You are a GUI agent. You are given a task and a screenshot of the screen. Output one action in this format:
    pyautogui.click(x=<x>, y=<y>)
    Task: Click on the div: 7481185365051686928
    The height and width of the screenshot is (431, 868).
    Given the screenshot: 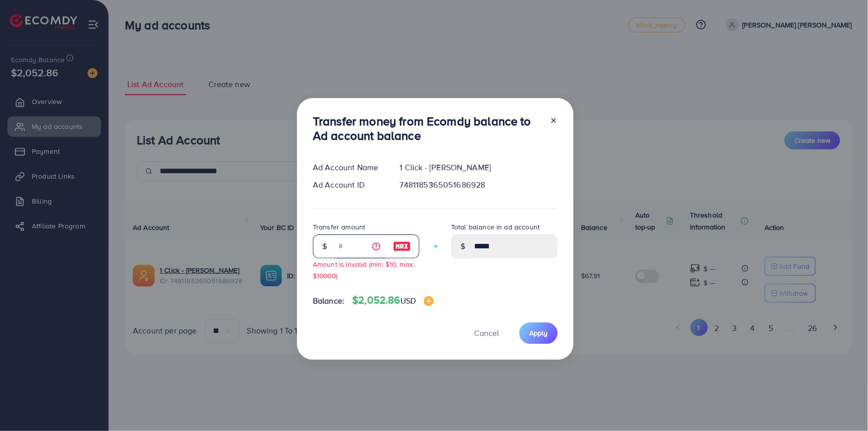 What is the action you would take?
    pyautogui.click(x=478, y=184)
    